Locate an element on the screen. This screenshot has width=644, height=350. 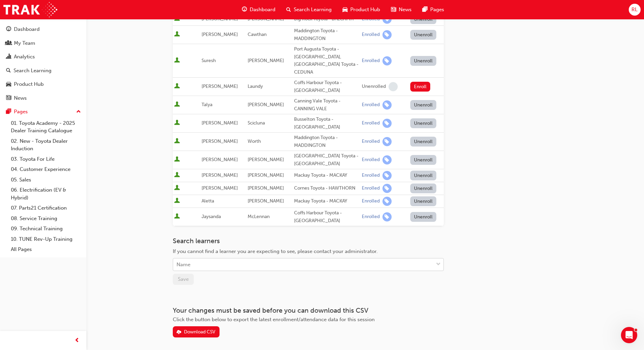
a: News is located at coordinates (43, 98).